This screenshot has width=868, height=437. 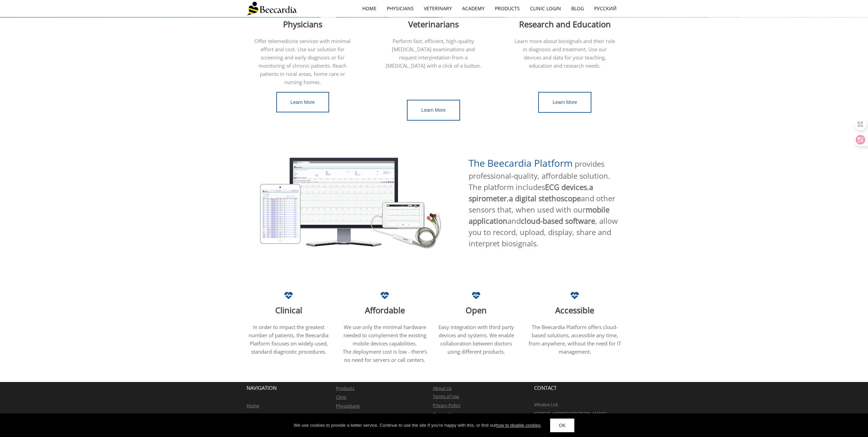 What do you see at coordinates (385, 335) in the screenshot?
I see `span: We use only the minimal hardware needed to complement the existing mobile devices capabilities.` at bounding box center [385, 335].